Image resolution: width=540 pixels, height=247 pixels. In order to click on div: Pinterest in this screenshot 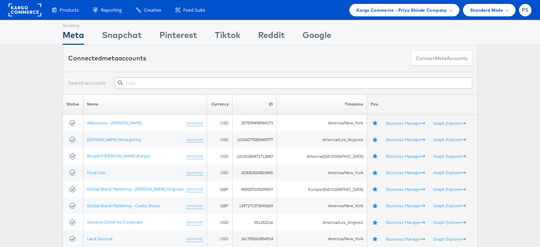, I will do `click(178, 37)`.